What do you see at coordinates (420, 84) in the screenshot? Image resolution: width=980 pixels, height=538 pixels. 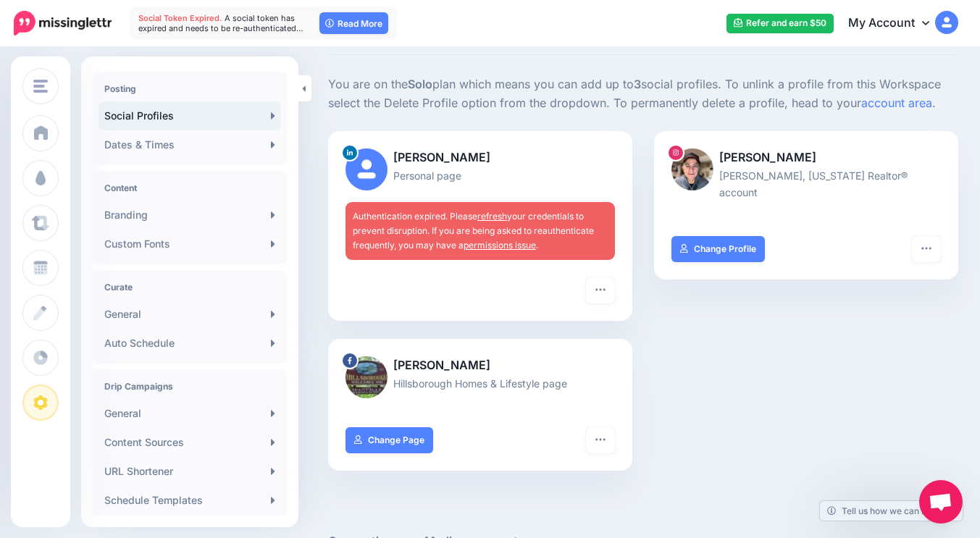 I see `b: Solo` at bounding box center [420, 84].